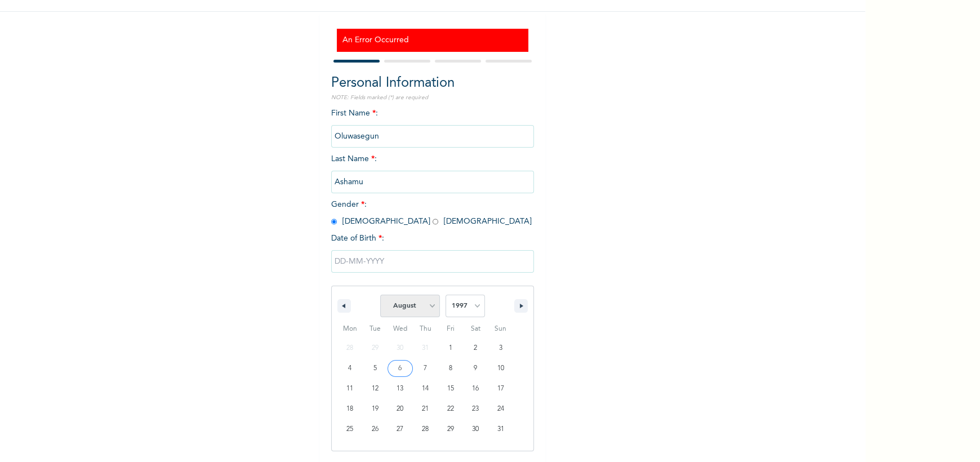 The height and width of the screenshot is (462, 980). What do you see at coordinates (425, 429) in the screenshot?
I see `button: 28` at bounding box center [425, 429].